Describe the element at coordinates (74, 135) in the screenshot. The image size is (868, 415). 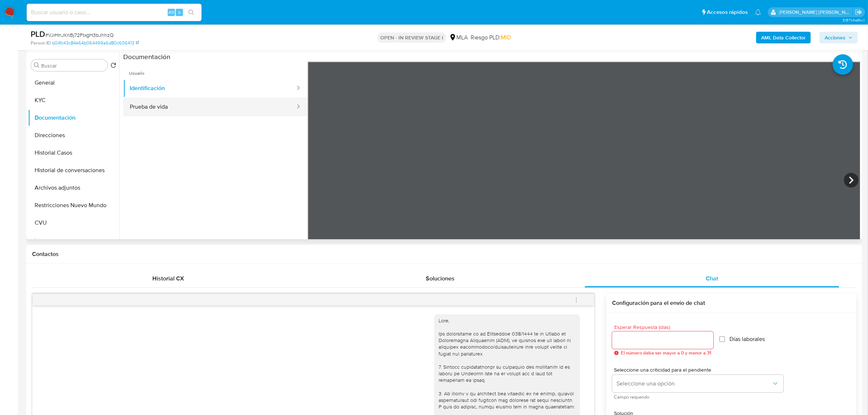
I see `button: Direcciones` at that location.